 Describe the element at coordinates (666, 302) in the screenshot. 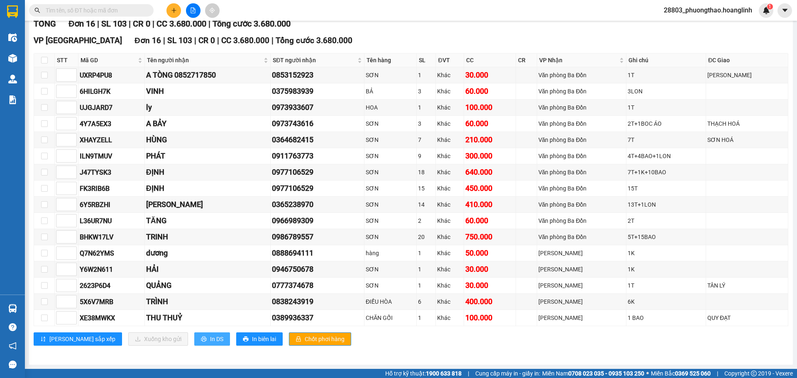

I see `div: 6K` at that location.